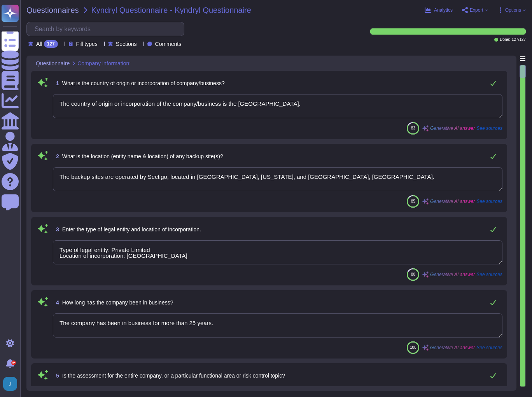 The width and height of the screenshot is (532, 397). I want to click on span: 4, so click(56, 302).